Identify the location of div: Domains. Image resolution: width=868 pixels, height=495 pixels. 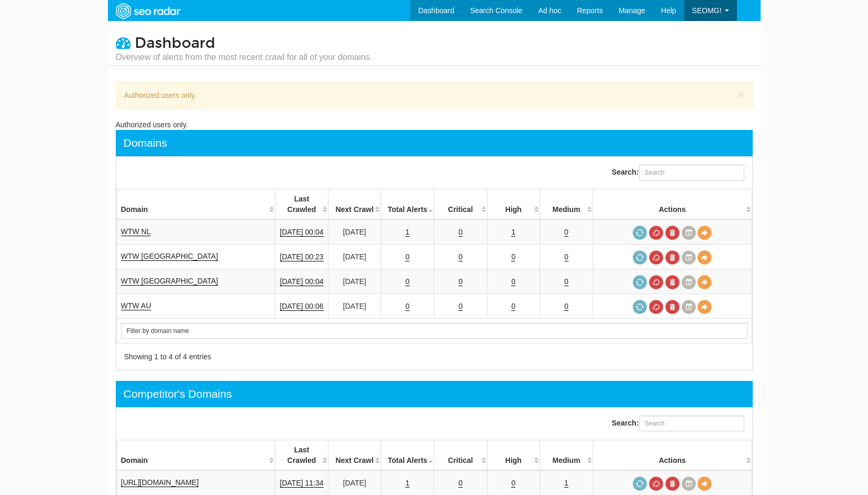
(145, 144).